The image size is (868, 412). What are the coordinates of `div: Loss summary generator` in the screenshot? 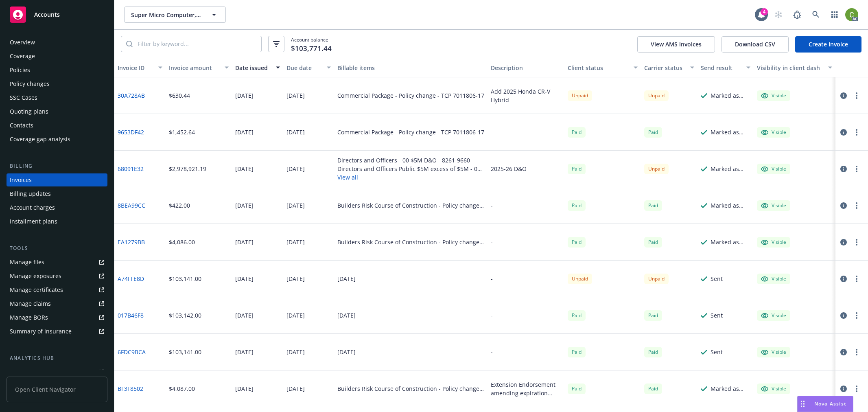 It's located at (44, 372).